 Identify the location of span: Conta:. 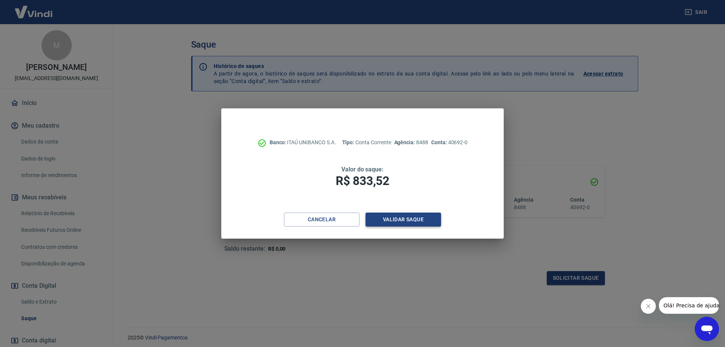
(440, 142).